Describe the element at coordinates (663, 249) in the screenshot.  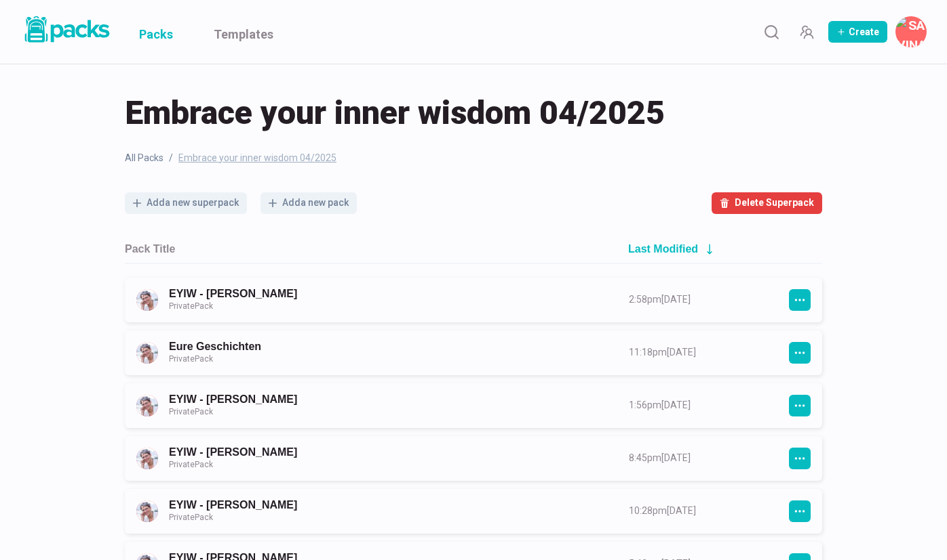
I see `h2: Last Modified` at that location.